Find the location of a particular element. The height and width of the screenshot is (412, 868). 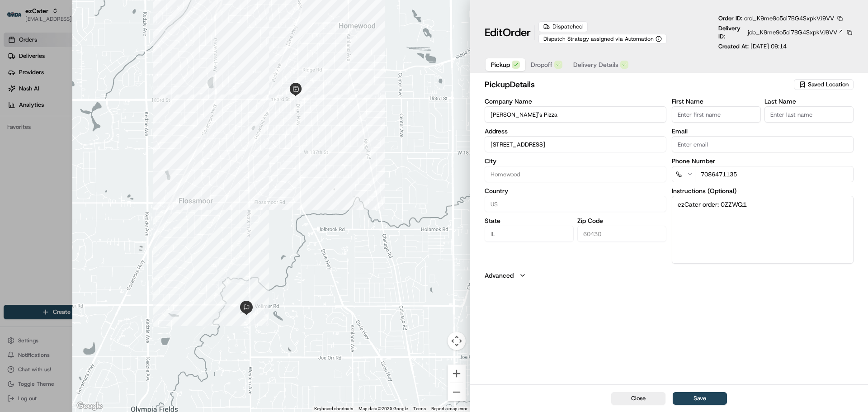

input: 2010 183rd St, Homewood, IL 60430, USA is located at coordinates (575, 144).